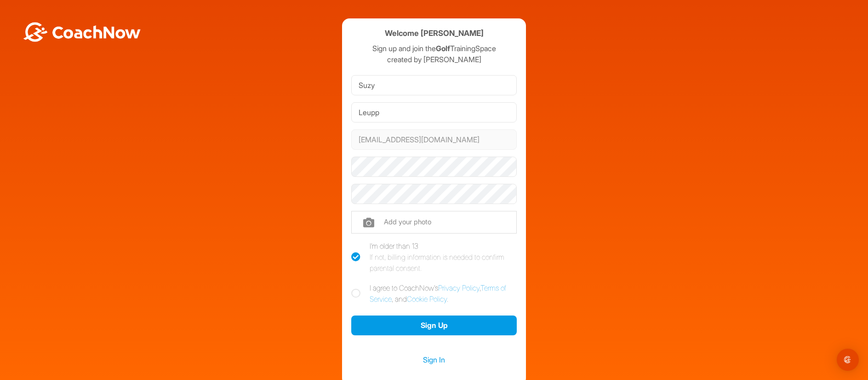 The width and height of the screenshot is (868, 380). I want to click on input: Last Name, so click(434, 113).